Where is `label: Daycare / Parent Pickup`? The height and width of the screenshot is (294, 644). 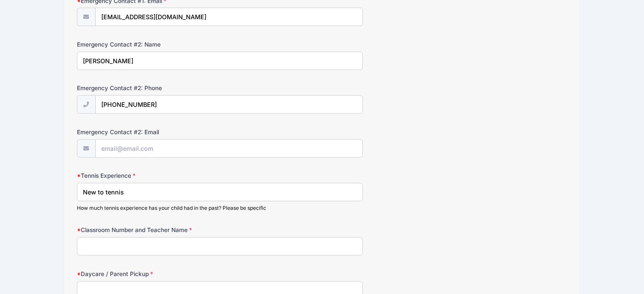
label: Daycare / Parent Pickup is located at coordinates (159, 274).